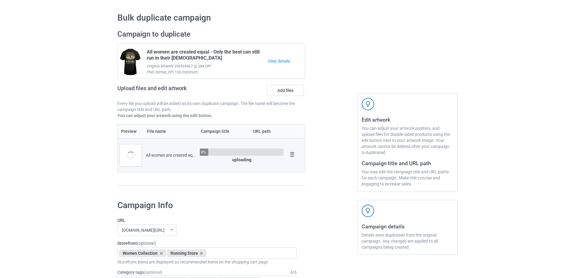  I want to click on div: Women Collection, so click(143, 253).